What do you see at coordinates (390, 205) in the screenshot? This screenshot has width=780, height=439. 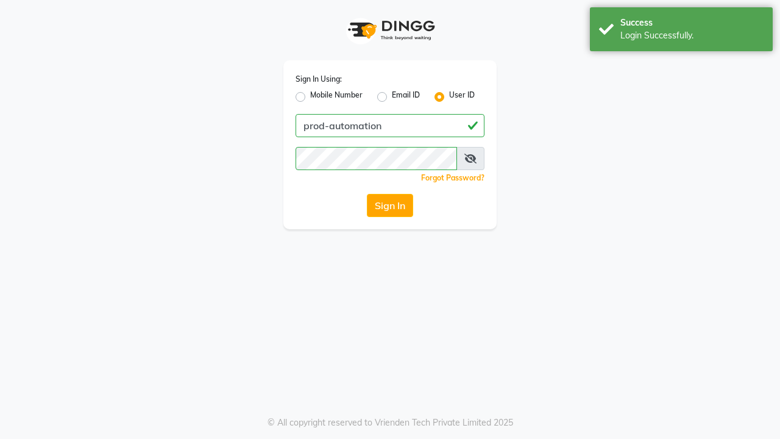 I see `button: Sign In` at bounding box center [390, 205].